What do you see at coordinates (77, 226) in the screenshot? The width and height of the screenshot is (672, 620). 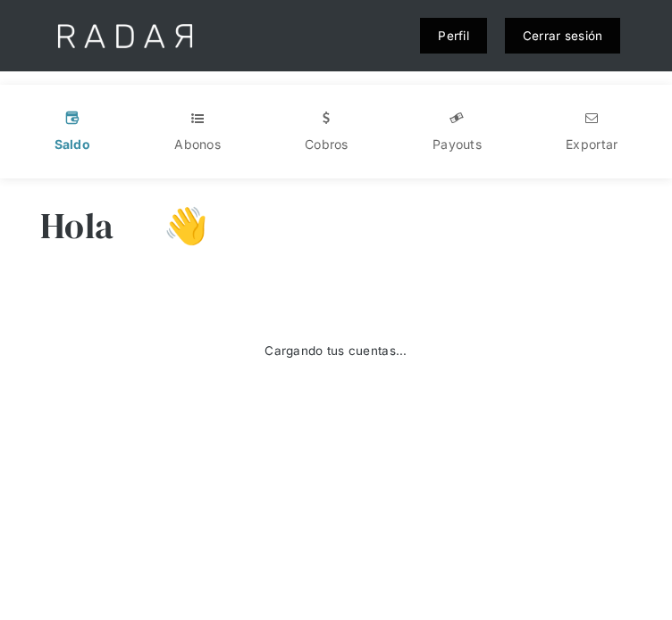 I see `h3: Hola` at bounding box center [77, 226].